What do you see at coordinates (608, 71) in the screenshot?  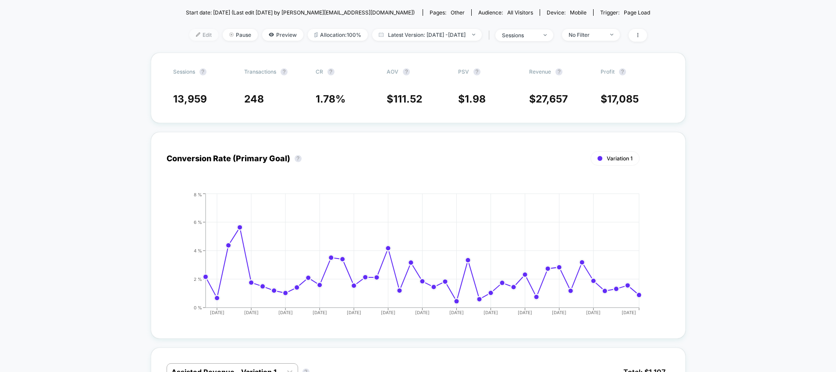 I see `span: Profit` at bounding box center [608, 71].